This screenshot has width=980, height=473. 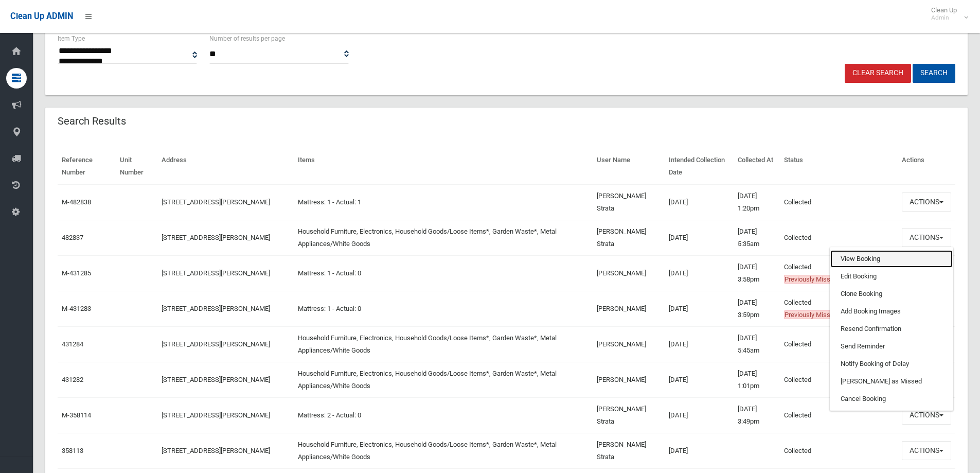 What do you see at coordinates (892, 276) in the screenshot?
I see `a: Edit Booking` at bounding box center [892, 276].